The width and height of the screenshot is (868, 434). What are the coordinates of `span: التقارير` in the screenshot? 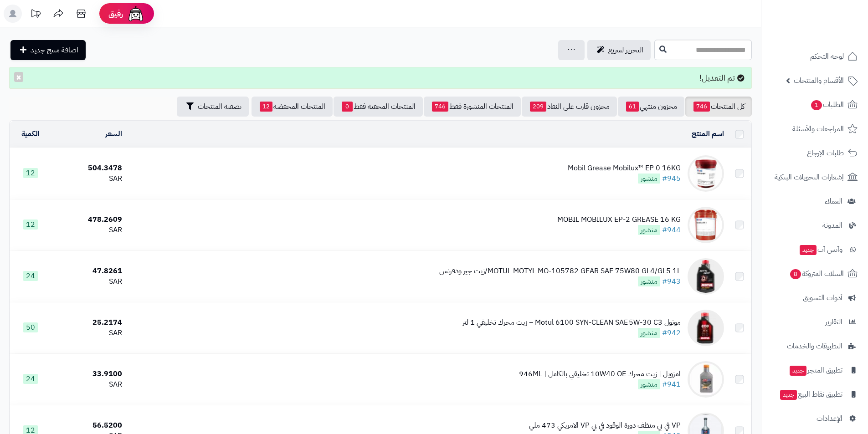 It's located at (833, 322).